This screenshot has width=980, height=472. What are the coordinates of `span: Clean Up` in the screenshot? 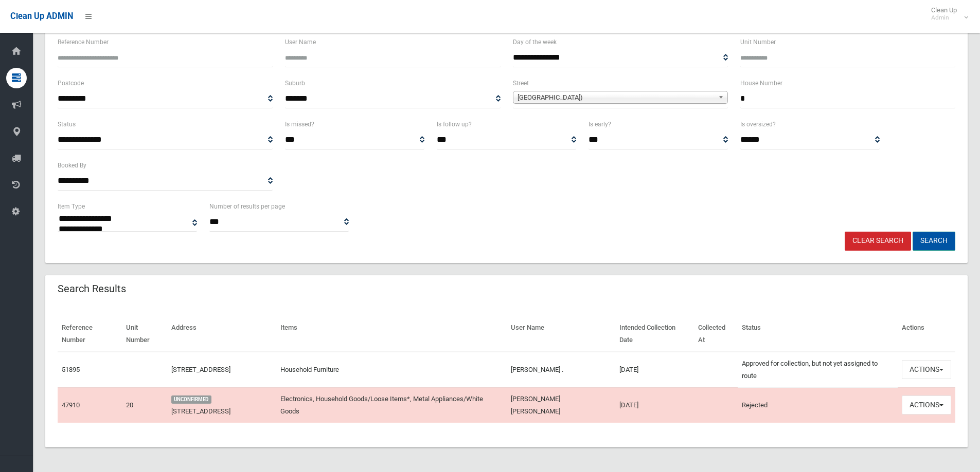 It's located at (946, 14).